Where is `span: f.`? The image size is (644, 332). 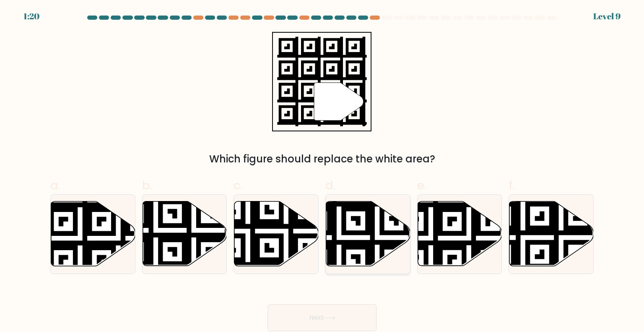 span: f. is located at coordinates (511, 185).